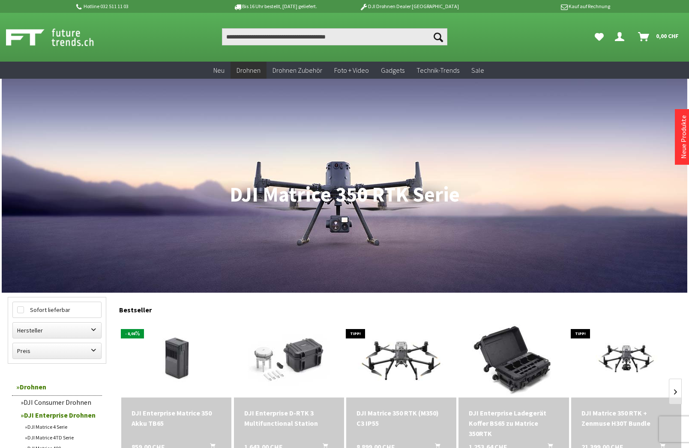  I want to click on a: DJI Consumer Drohnen, so click(59, 402).